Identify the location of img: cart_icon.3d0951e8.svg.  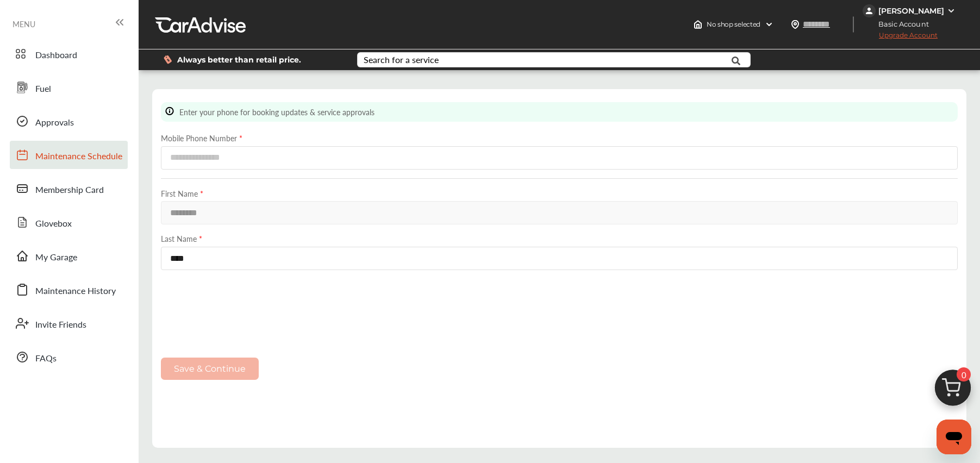
(953, 390).